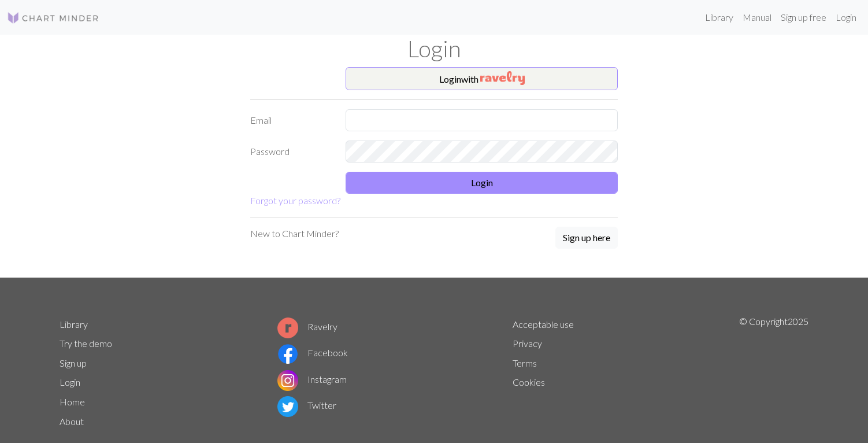  What do you see at coordinates (308, 326) in the screenshot?
I see `a: Ravelry` at bounding box center [308, 326].